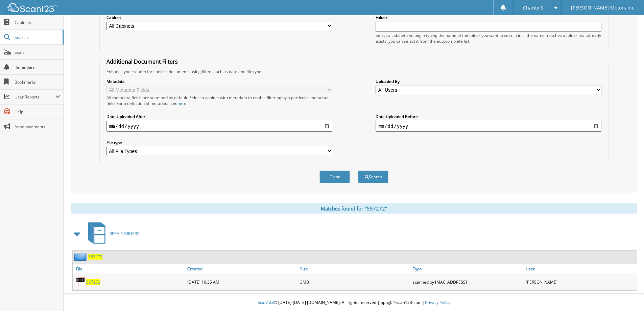 The width and height of the screenshot is (644, 311). Describe the element at coordinates (219, 126) in the screenshot. I see `input: start` at that location.